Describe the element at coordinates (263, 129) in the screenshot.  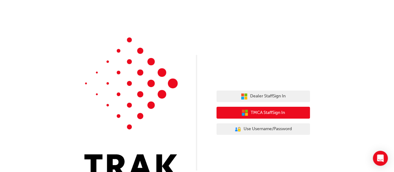
I see `button: Use Username/Password` at that location.